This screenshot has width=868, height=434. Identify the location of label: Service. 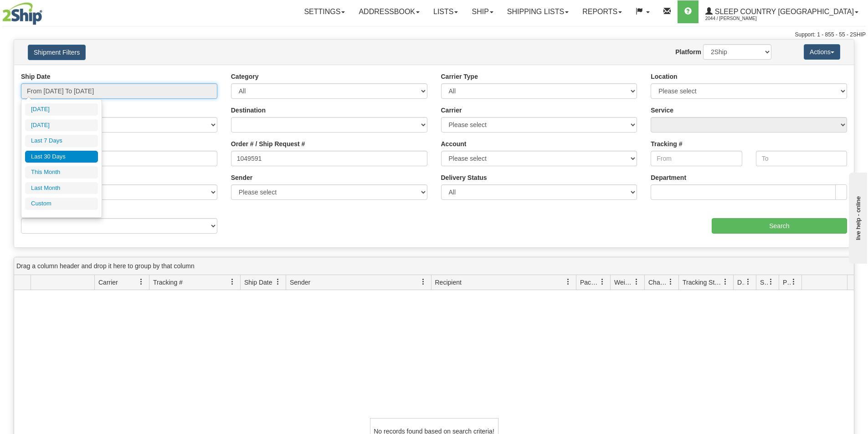
(662, 110).